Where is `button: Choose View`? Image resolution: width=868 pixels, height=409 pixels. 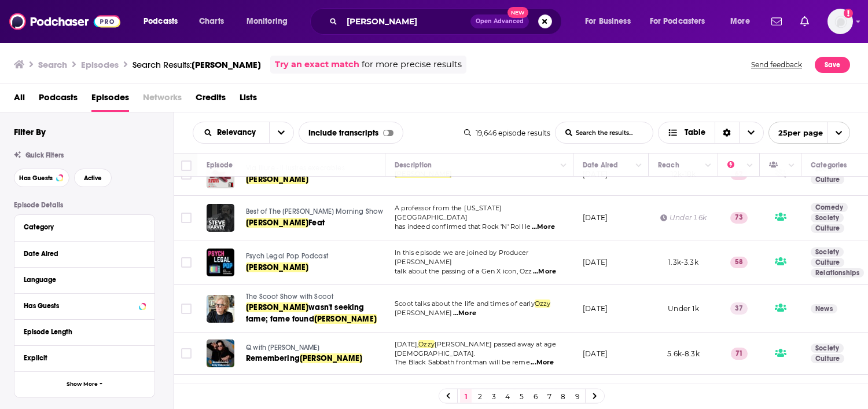
button: Choose View is located at coordinates (711, 132).